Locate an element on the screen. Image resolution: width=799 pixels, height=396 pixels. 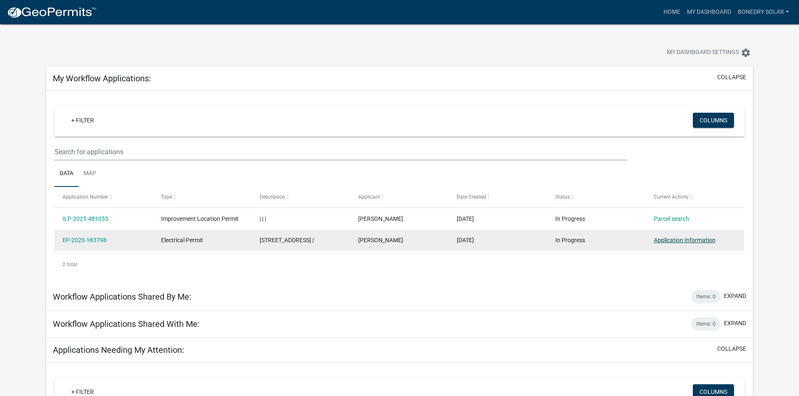
datatable-header-cell: Application Number is located at coordinates (104, 197).